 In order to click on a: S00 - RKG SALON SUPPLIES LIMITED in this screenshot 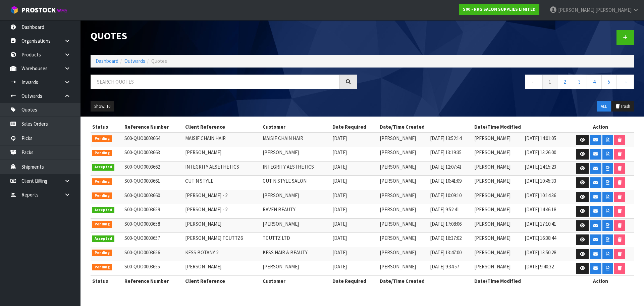, I will do `click(499, 10)`.